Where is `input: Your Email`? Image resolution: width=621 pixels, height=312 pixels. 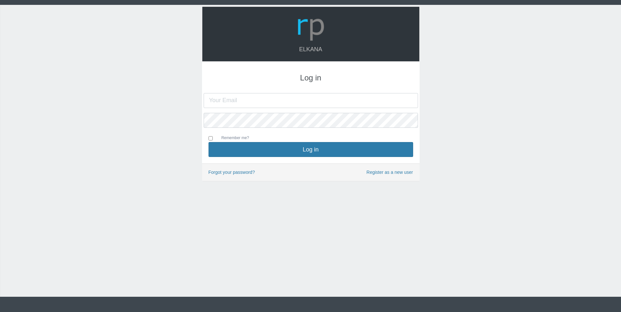
input: Your Email is located at coordinates (311, 101).